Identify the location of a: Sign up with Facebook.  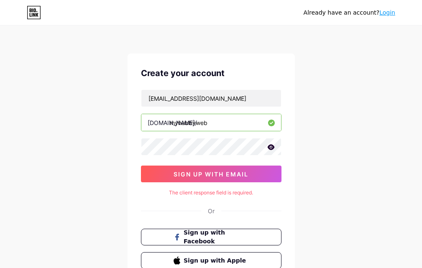
(211, 237).